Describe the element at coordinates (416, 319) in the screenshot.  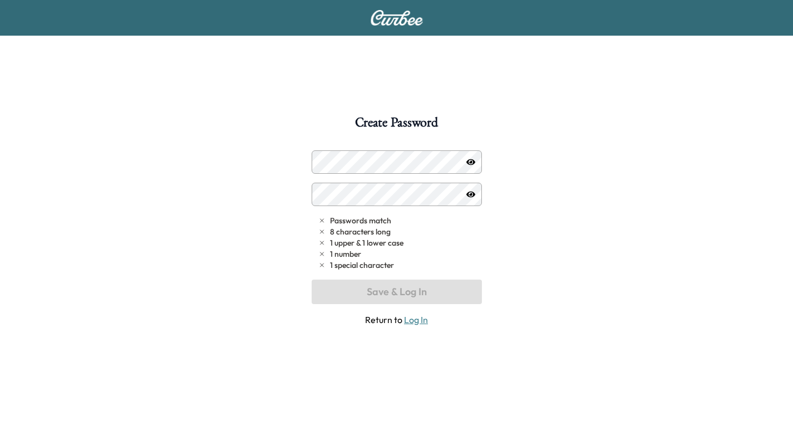
I see `a: Log In` at that location.